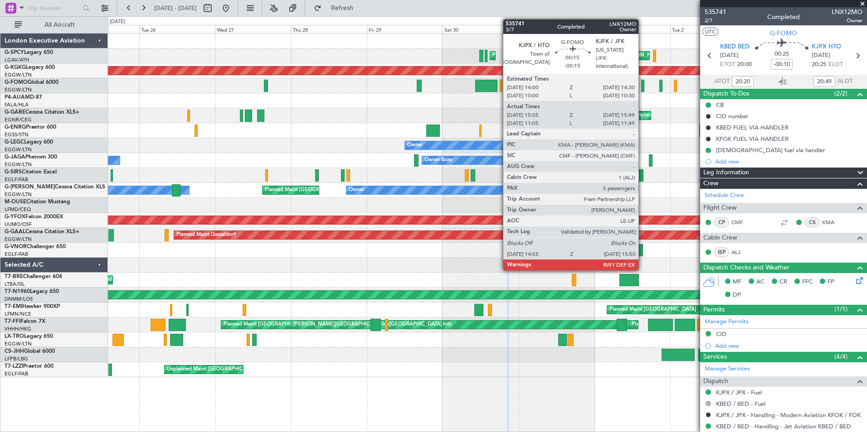  What do you see at coordinates (29, 53) in the screenshot?
I see `a: G-SPCYLegacy 650` at bounding box center [29, 53].